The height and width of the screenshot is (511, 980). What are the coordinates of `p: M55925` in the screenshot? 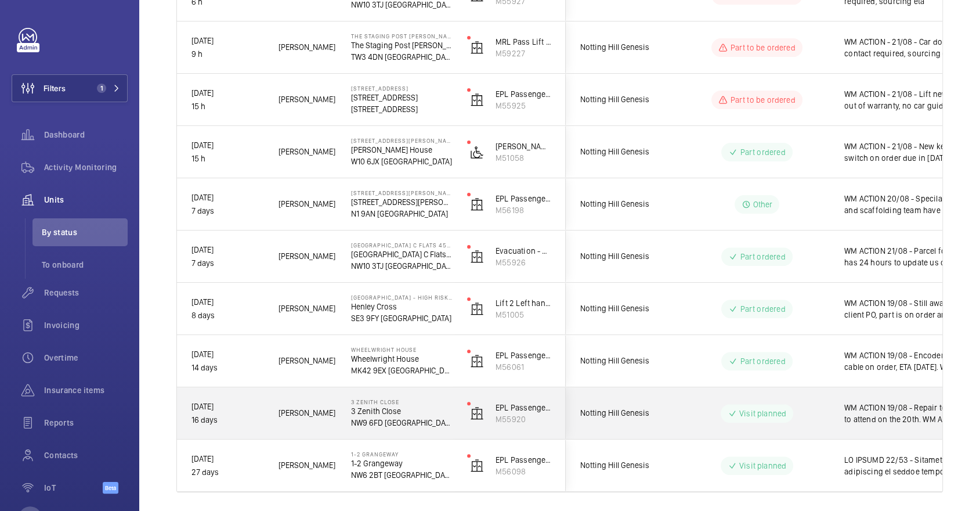 It's located at (523, 106).